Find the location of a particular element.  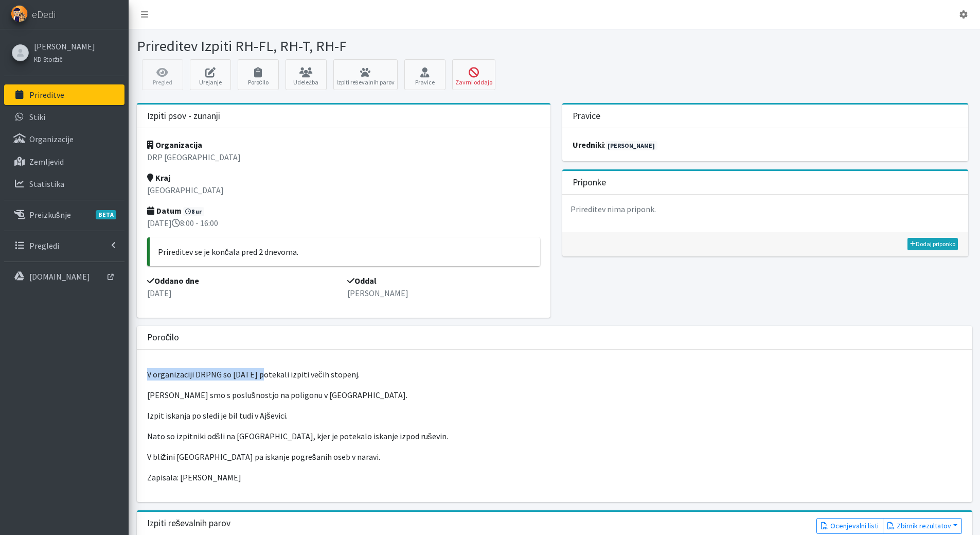

h3: Izpiti psov - zunanji is located at coordinates (184, 115).